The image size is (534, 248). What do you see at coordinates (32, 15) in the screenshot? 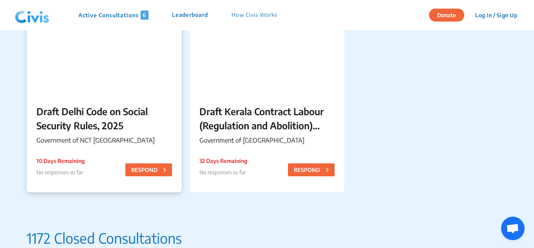
I see `img: navlogo.png` at bounding box center [32, 15].